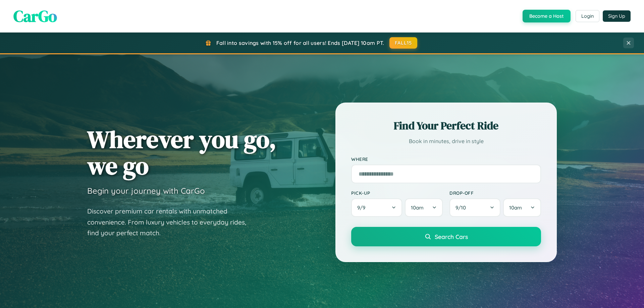 The height and width of the screenshot is (308, 644). What do you see at coordinates (495, 193) in the screenshot?
I see `label: Drop-off` at bounding box center [495, 193].